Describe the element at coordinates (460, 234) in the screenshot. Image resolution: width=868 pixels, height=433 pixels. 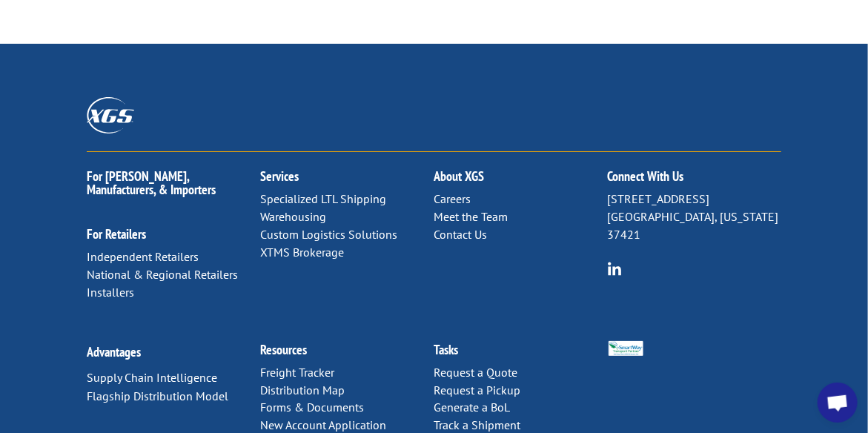
I see `a: Contact Us` at that location.